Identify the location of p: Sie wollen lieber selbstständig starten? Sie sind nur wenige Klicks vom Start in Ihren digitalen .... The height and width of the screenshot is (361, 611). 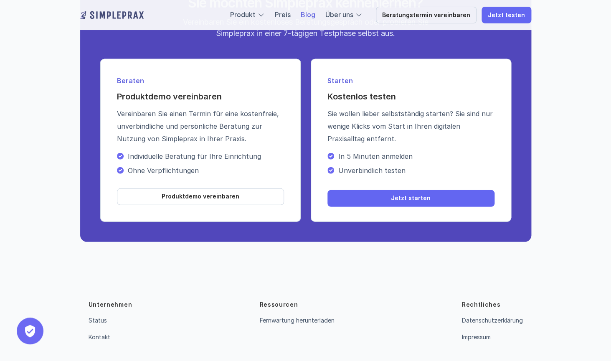
(411, 126).